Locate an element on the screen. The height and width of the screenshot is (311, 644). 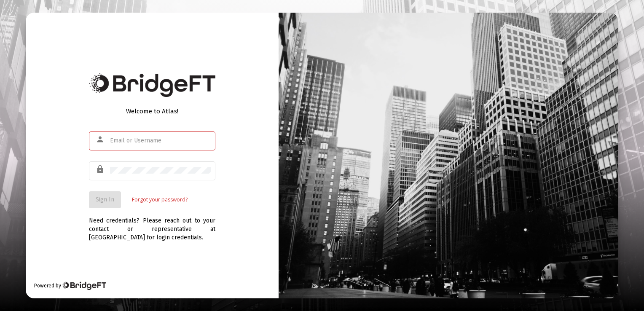
div: Powered by is located at coordinates (70, 286).